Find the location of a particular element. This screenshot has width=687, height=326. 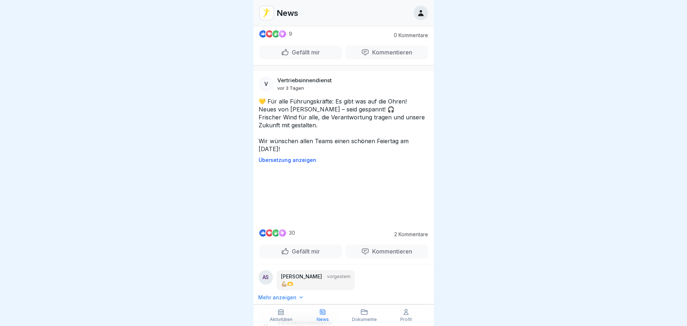

p: 2 Kommentare is located at coordinates (408, 234).